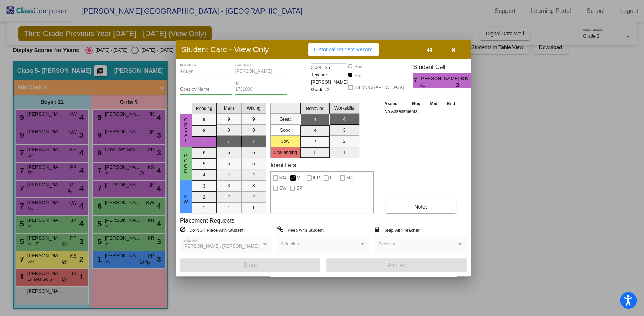 Image resolution: width=644 pixels, height=316 pixels. I want to click on span: IEP, so click(316, 178).